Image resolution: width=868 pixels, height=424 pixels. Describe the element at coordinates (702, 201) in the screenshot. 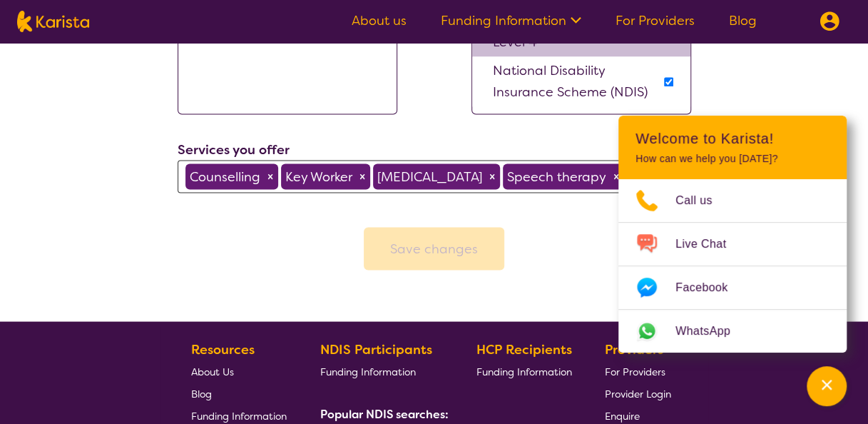

I see `span: Call us` at that location.